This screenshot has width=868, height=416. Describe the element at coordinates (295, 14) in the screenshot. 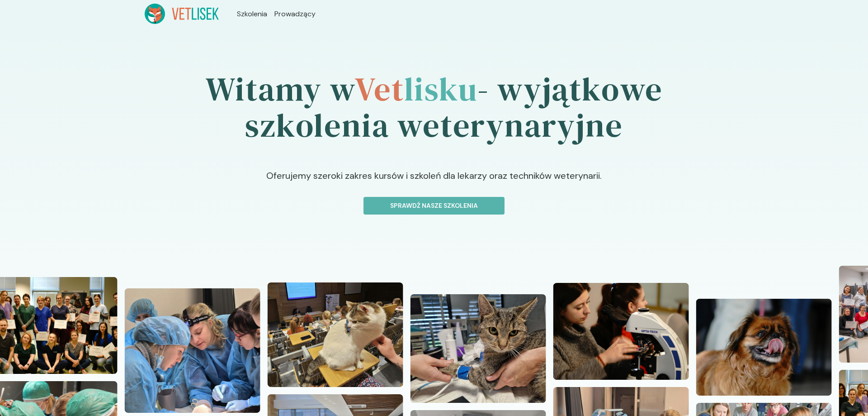

I see `a: Prowadzący` at that location.